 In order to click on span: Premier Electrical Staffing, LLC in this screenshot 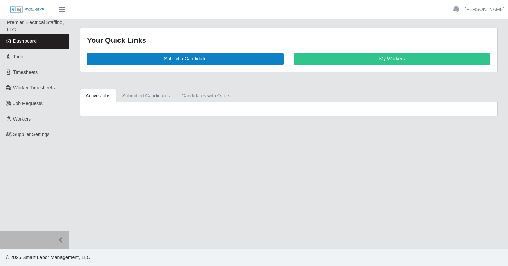, I will do `click(35, 26)`.